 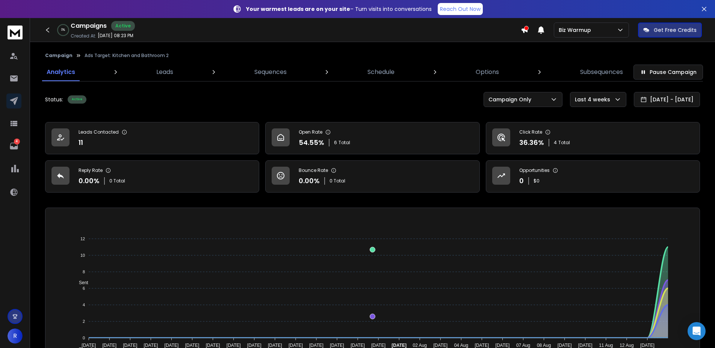 I want to click on tspan: 11 Aug, so click(x=605, y=346).